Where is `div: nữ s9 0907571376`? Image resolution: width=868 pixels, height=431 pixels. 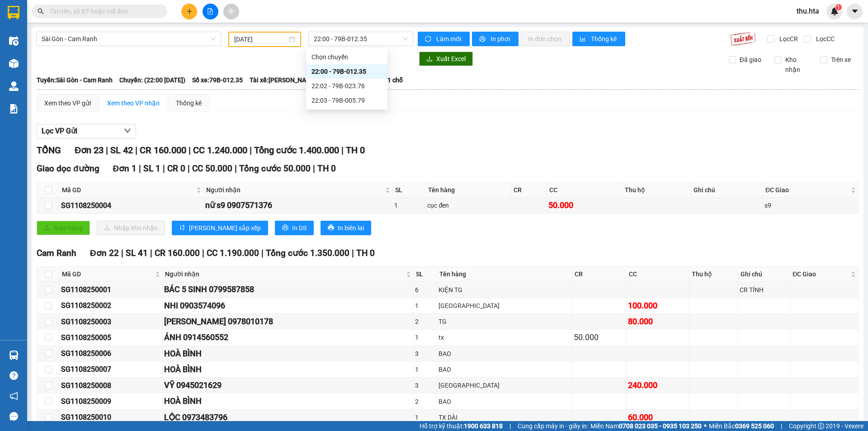
div: nữ s9 0907571376 is located at coordinates (299, 206).